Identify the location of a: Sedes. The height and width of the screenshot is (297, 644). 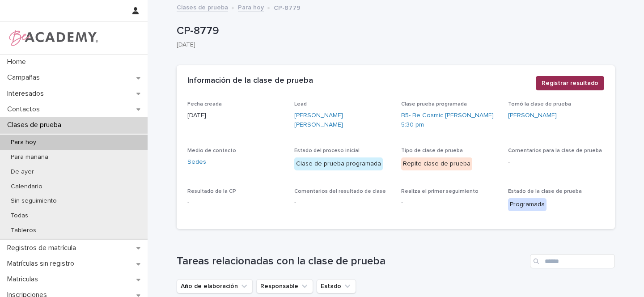
(197, 162).